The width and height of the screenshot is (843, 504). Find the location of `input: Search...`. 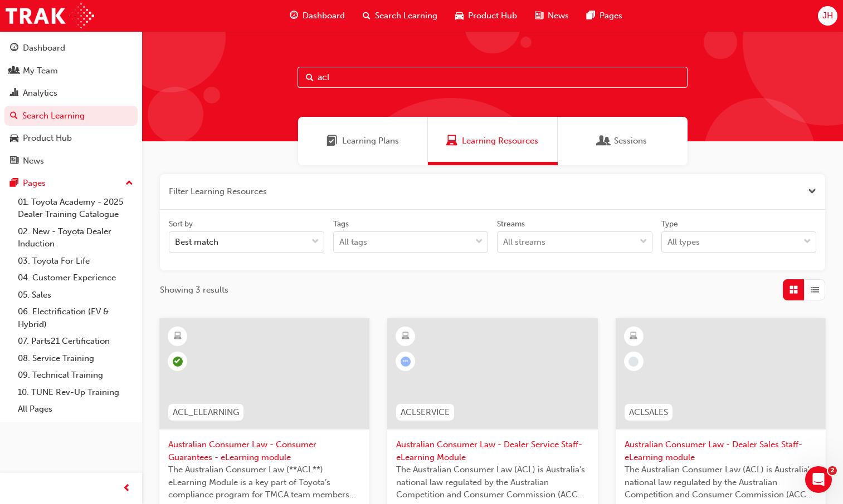

input: Search... is located at coordinates (492, 77).